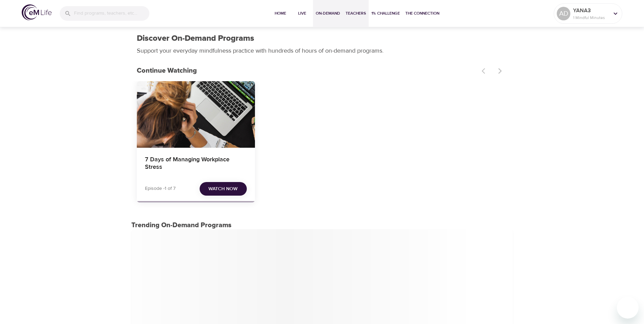 Image resolution: width=644 pixels, height=324 pixels. I want to click on img: logo, so click(37, 12).